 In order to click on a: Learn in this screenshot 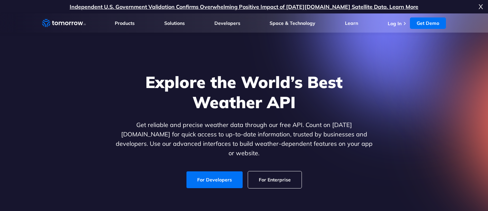, I will do `click(351, 23)`.